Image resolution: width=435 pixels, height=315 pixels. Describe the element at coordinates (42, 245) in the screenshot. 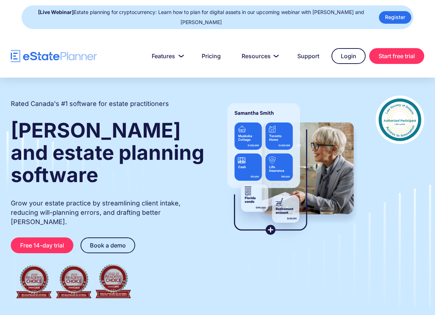

I see `a: Free 14-day trial` at that location.